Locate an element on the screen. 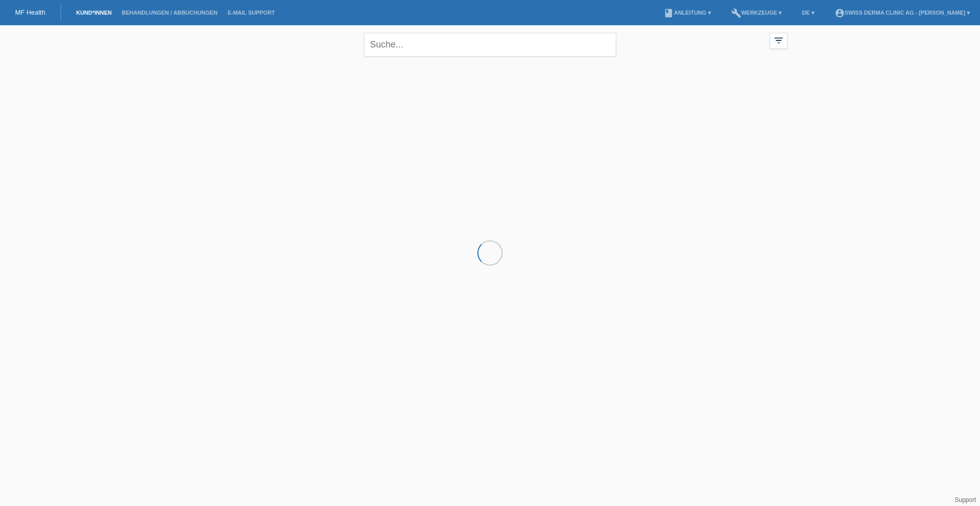 The width and height of the screenshot is (980, 506). a: MF Health is located at coordinates (30, 12).